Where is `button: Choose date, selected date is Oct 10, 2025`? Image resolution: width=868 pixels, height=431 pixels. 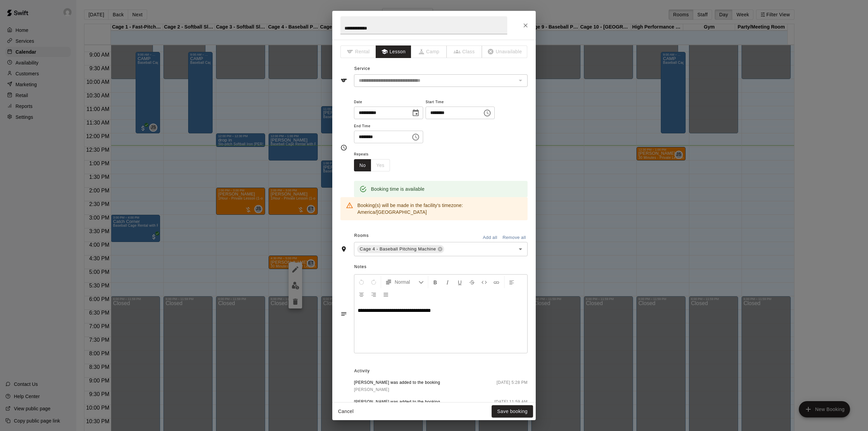 button: Choose date, selected date is Oct 10, 2025 is located at coordinates (415, 113).